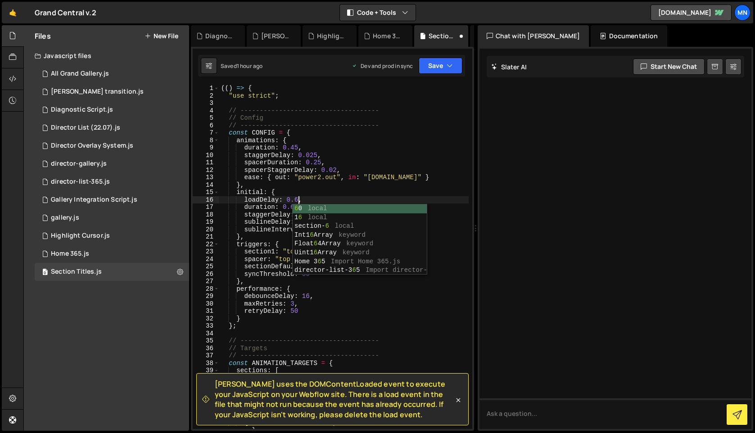 Image resolution: width=755 pixels, height=433 pixels. What do you see at coordinates (106, 56) in the screenshot?
I see `div: Javascript files` at bounding box center [106, 56].